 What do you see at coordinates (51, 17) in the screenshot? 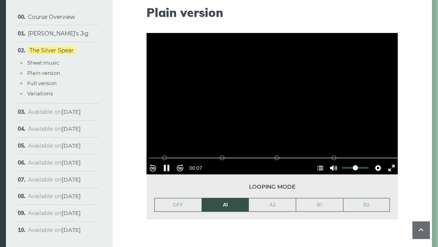
I see `a: Course Overview` at bounding box center [51, 17].